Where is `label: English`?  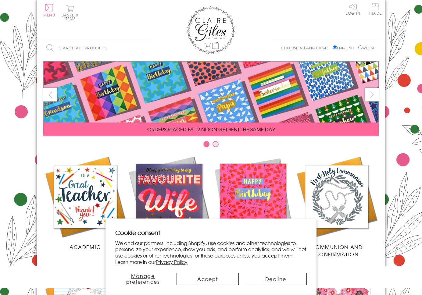 label: English is located at coordinates (345, 48).